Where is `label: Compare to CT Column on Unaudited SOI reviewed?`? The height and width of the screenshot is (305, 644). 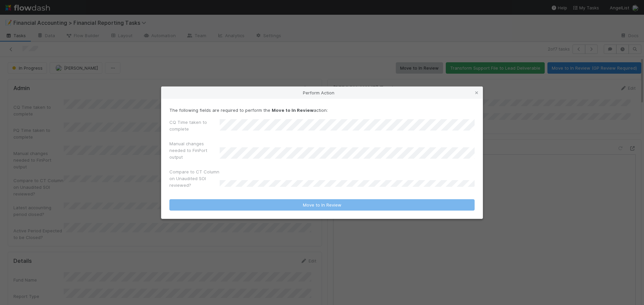 label: Compare to CT Column on Unaudited SOI reviewed? is located at coordinates (195, 178).